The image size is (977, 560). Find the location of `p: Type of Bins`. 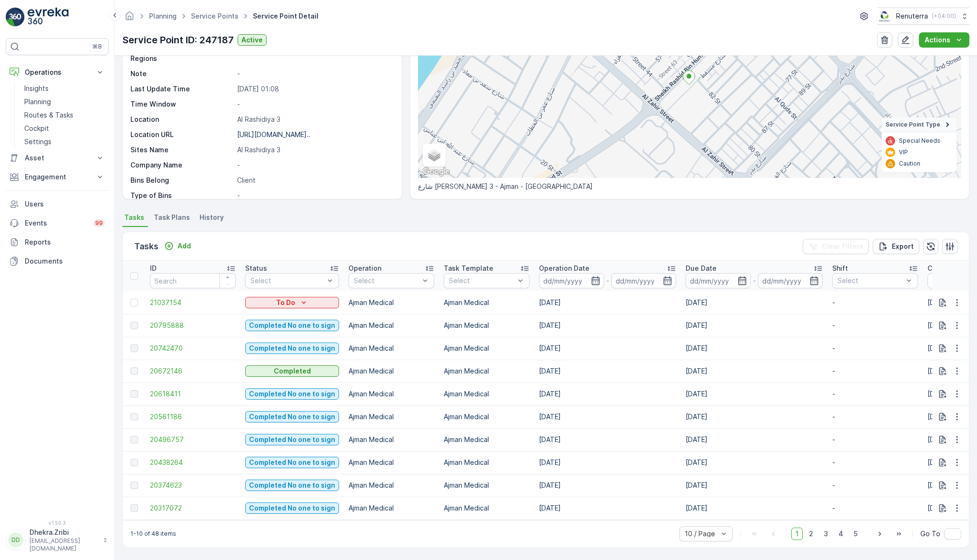

p: Type of Bins is located at coordinates (182, 196).